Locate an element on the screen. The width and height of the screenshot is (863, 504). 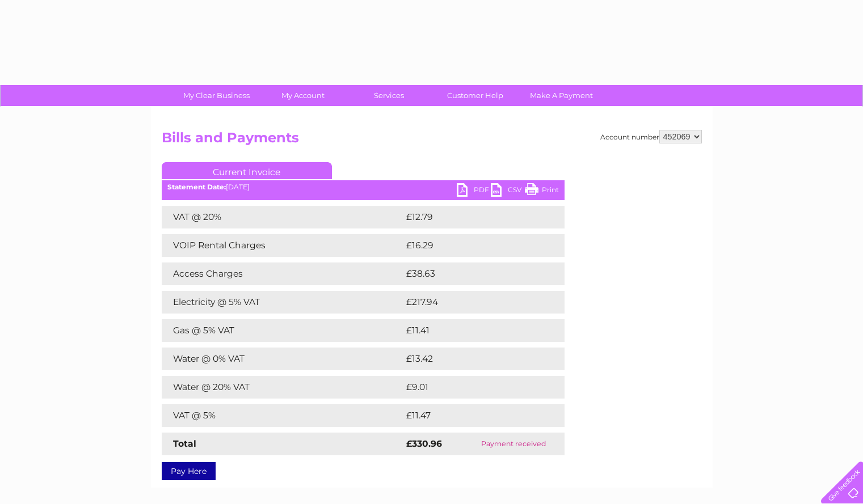
a: Customer Help is located at coordinates (475, 95).